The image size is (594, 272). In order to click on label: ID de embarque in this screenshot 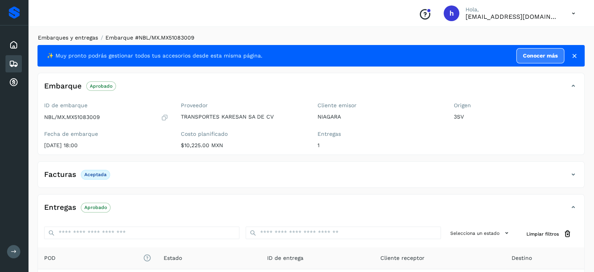, I will do `click(106, 105)`.